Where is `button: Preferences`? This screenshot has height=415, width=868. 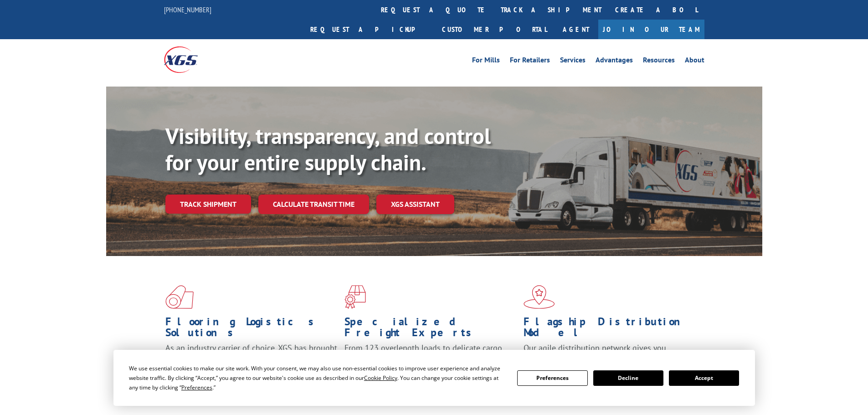 button: Preferences is located at coordinates (552, 378).